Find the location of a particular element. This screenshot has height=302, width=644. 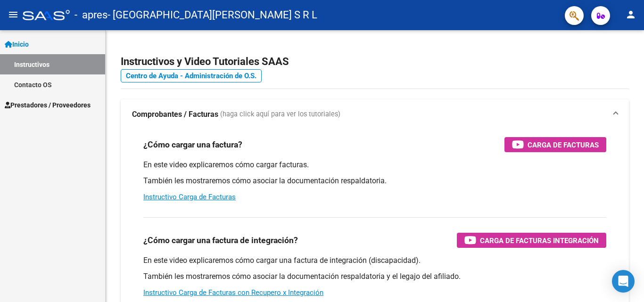

strong: Comprobantes / Facturas is located at coordinates (175, 115).